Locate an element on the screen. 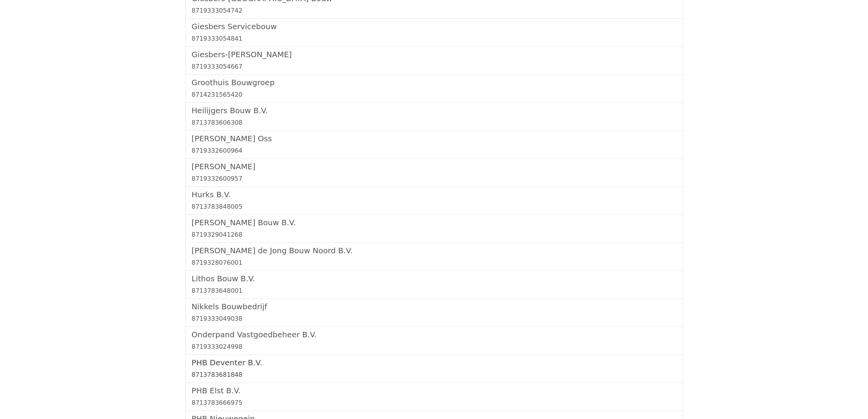 The width and height of the screenshot is (868, 419). div: 8719332600964 is located at coordinates (434, 151).